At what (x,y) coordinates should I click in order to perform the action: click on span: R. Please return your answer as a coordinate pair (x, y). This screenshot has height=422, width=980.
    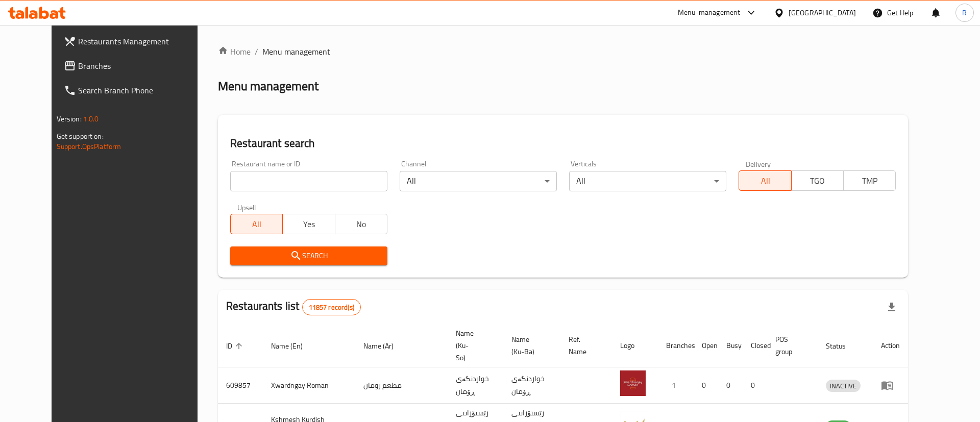
    Looking at the image, I should click on (964, 13).